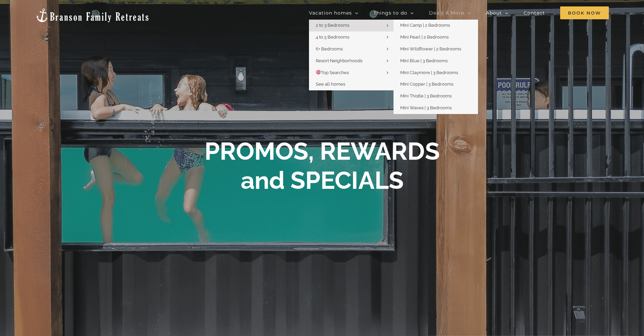 Image resolution: width=644 pixels, height=336 pixels. What do you see at coordinates (424, 61) in the screenshot?
I see `span: Mini Blue | 3 Bedrooms` at bounding box center [424, 61].